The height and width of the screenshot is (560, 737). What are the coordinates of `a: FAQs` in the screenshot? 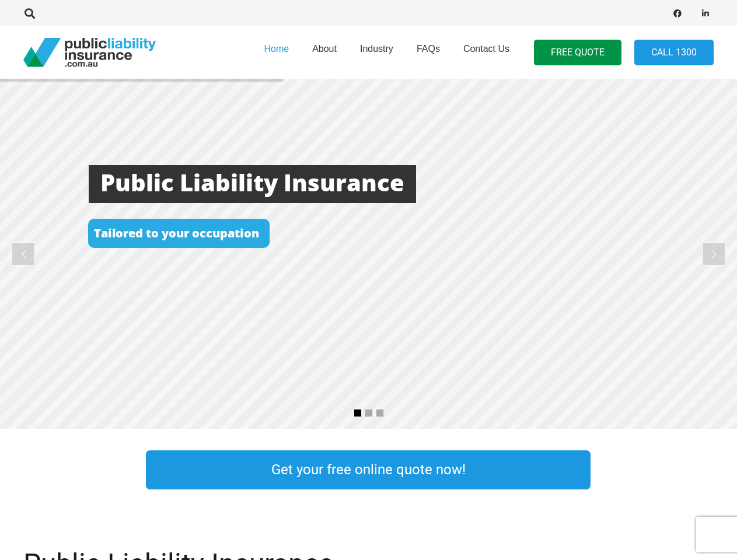 It's located at (429, 52).